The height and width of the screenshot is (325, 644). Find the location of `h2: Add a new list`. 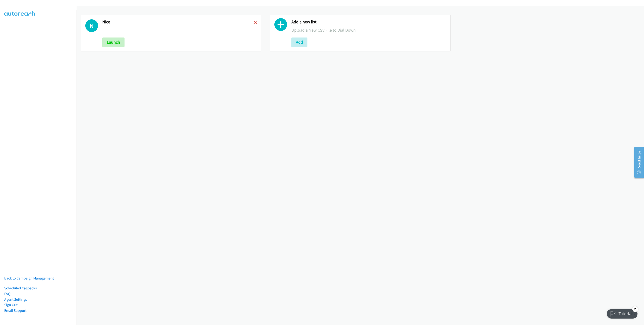

h2: Add a new list is located at coordinates (368, 22).